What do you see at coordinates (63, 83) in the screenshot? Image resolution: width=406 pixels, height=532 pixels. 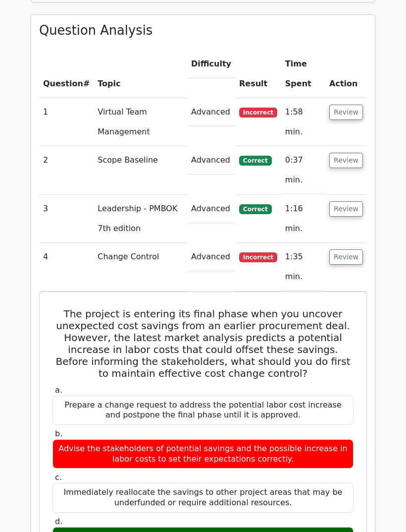 I see `span: Question` at bounding box center [63, 83].